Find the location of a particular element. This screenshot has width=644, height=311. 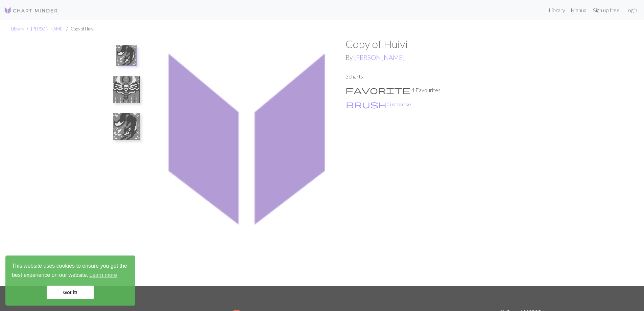

p: 4 Favourites is located at coordinates (443, 90).